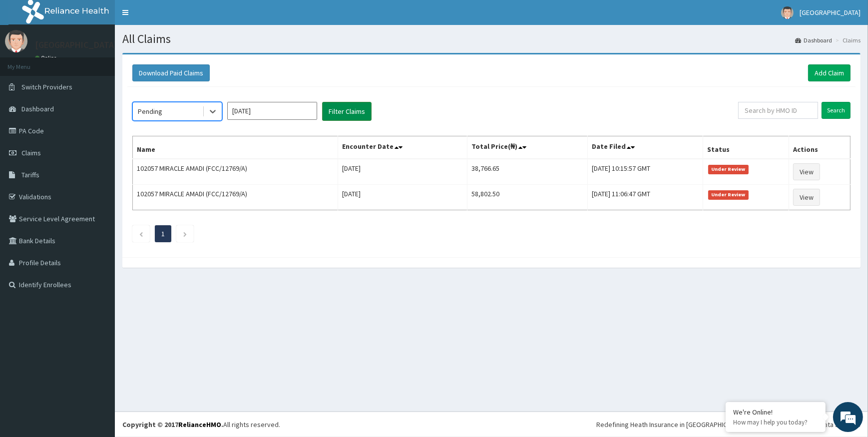 Image resolution: width=868 pixels, height=437 pixels. What do you see at coordinates (847, 40) in the screenshot?
I see `li: Claims` at bounding box center [847, 40].